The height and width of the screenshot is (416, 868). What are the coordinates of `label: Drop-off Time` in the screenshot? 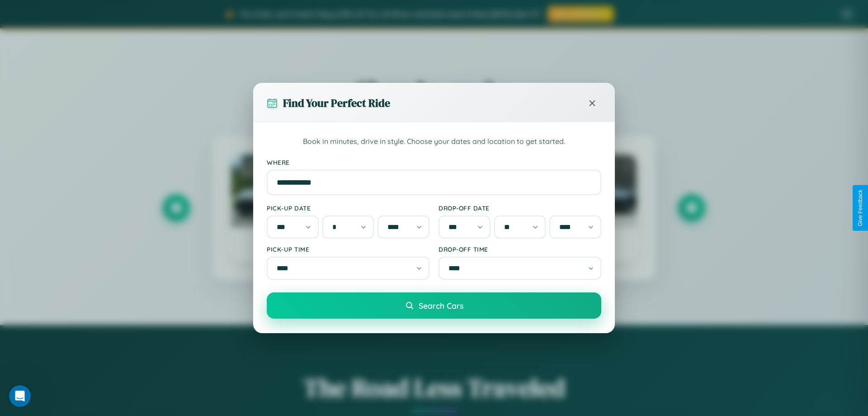 It's located at (520, 249).